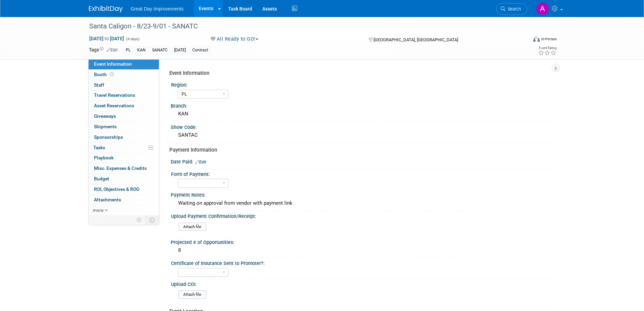 This screenshot has height=311, width=644. Describe the element at coordinates (105, 127) in the screenshot. I see `span: Shipments` at that location.